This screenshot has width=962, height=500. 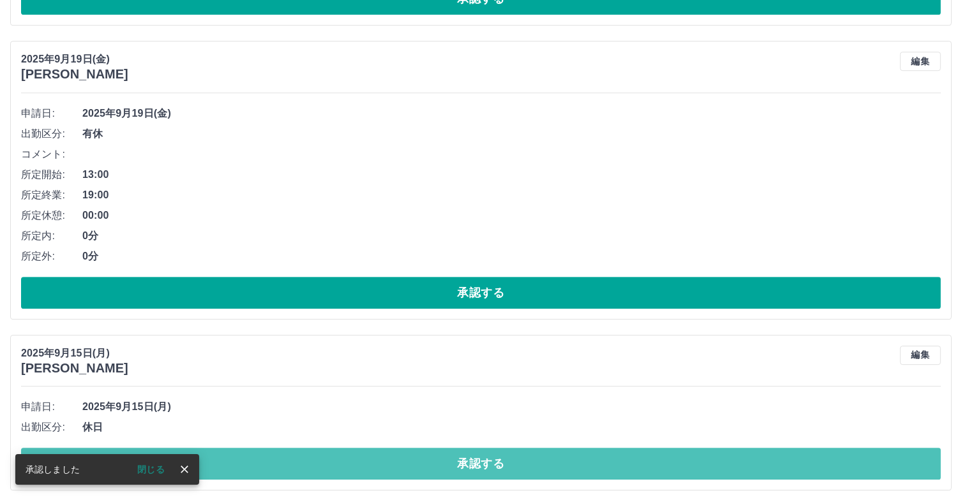 I want to click on span: 2025年9月19日(金), so click(x=511, y=114).